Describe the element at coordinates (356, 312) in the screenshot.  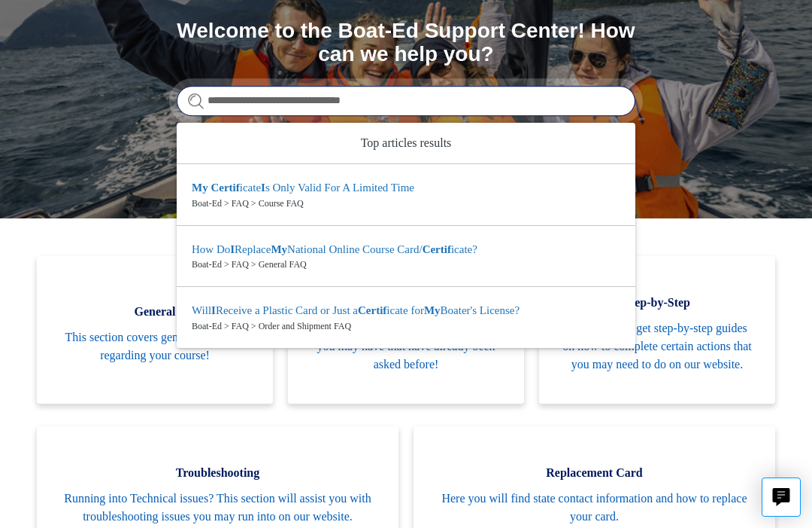
I see `zd-autocomplete-title-multibrand: Suggested result 3 Will I Receive a Plastic Card or Just a Certificate for My Boater's License?` at that location.